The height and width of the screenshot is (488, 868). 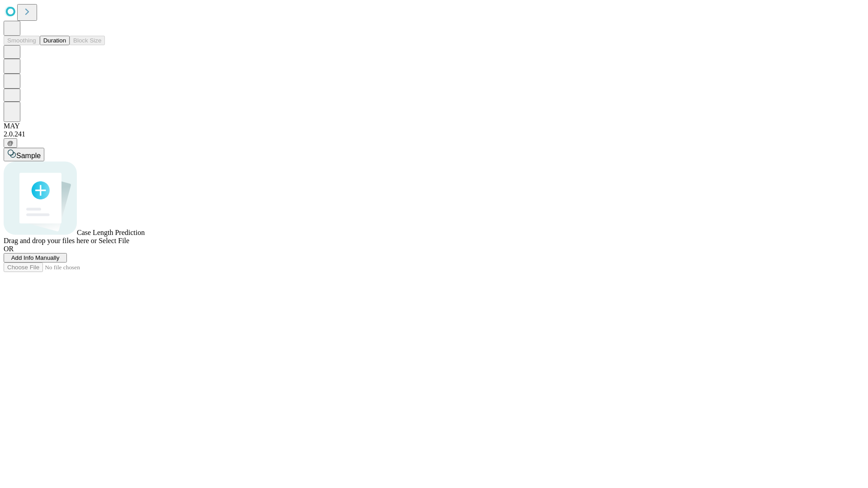 What do you see at coordinates (9, 248) in the screenshot?
I see `span: OR` at bounding box center [9, 248].